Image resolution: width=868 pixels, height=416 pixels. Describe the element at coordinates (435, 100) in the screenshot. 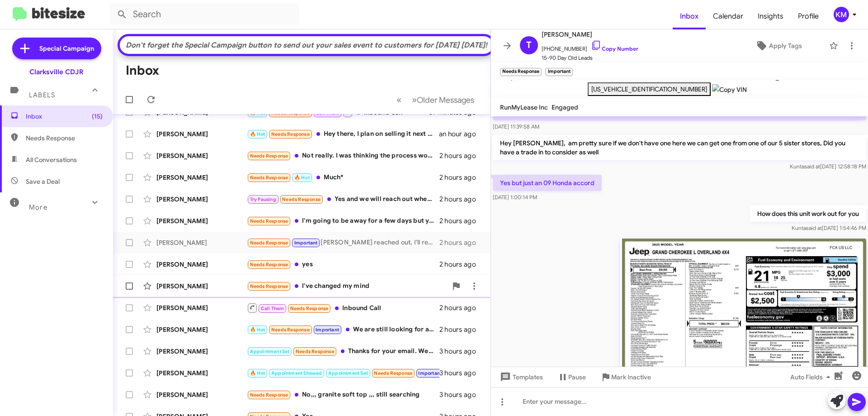

I see `nav: Page navigation example` at that location.